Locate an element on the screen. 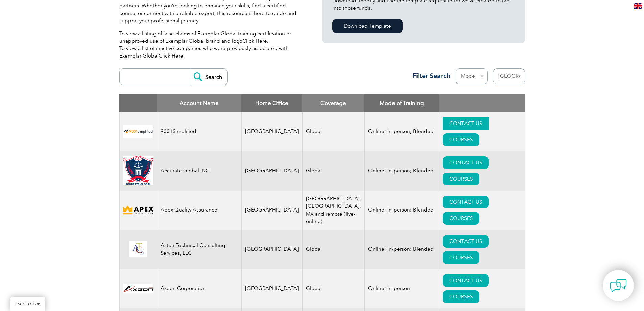 This screenshot has height=311, width=644. img: cdfe6d45-392f-f011-8c4d-000d3ad1ee32-logo.png is located at coordinates (138, 210).